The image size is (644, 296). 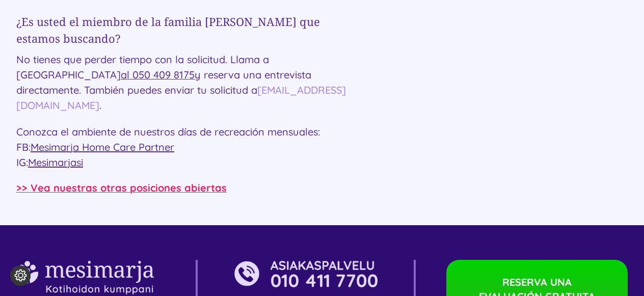 What do you see at coordinates (157, 74) in the screenshot?
I see `font: al 050 409 8175` at bounding box center [157, 74].